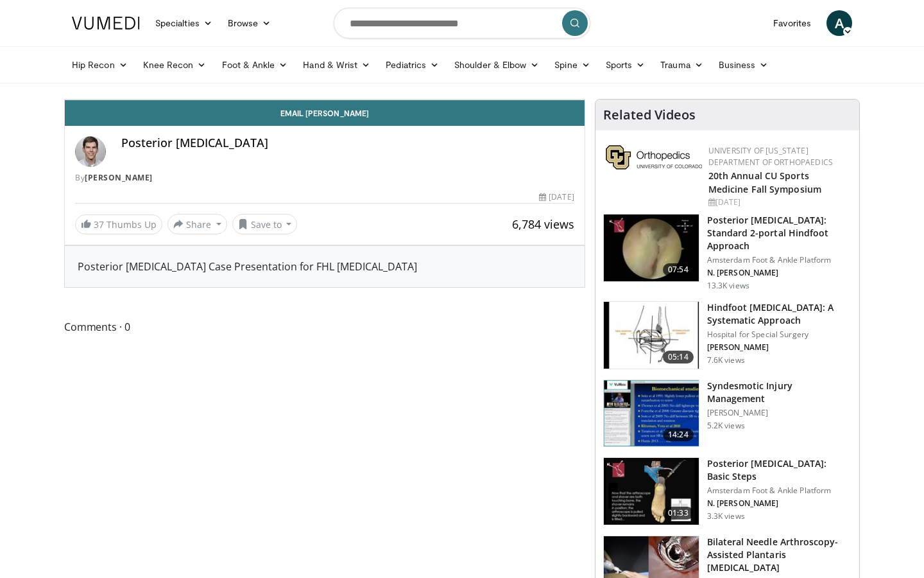  I want to click on a: Pediatrics, so click(412, 65).